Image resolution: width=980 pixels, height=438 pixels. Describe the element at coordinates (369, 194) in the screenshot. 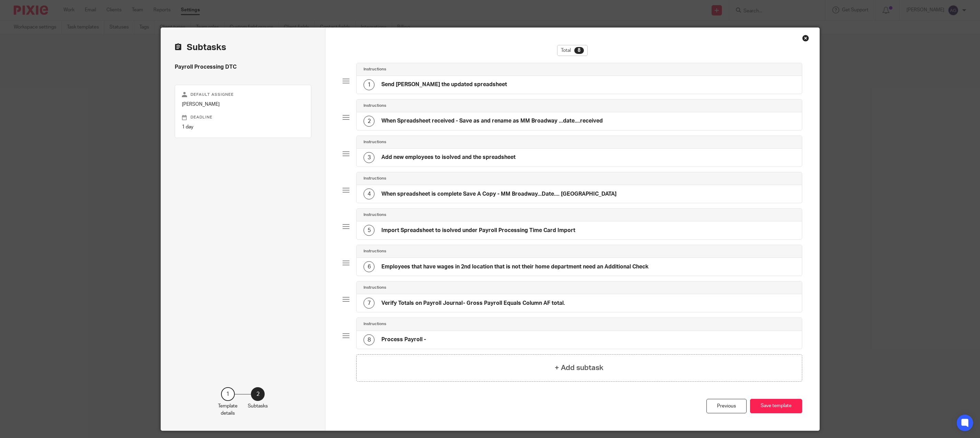

I see `div: 4` at that location.